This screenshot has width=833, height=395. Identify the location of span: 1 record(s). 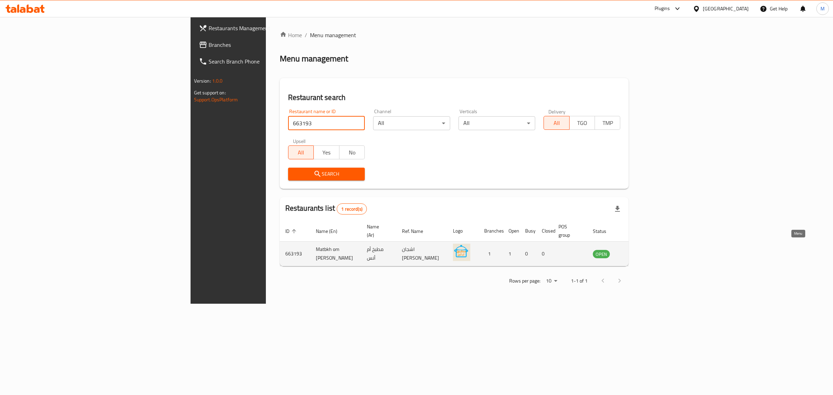
(352, 209).